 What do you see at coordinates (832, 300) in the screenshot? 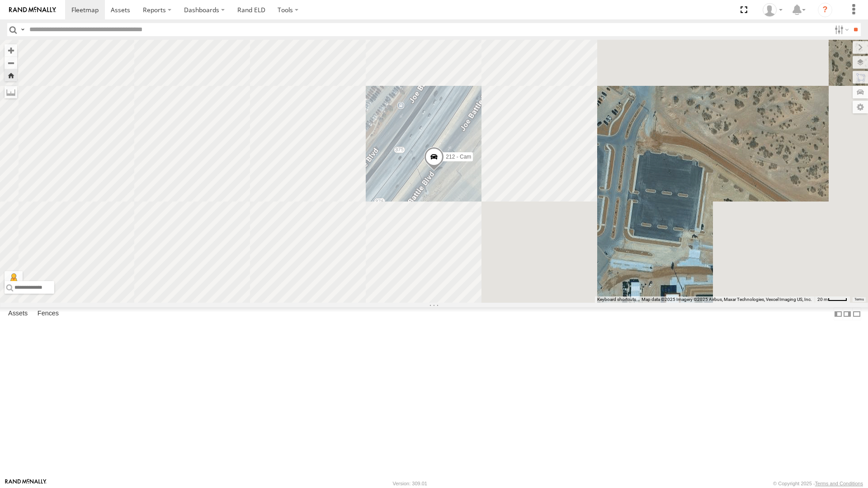
I see `button: Map Scale: 20 m per 39 pixels` at bounding box center [832, 300].